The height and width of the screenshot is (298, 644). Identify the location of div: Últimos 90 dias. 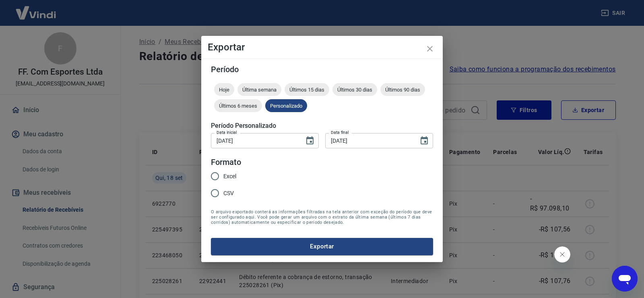
(402, 89).